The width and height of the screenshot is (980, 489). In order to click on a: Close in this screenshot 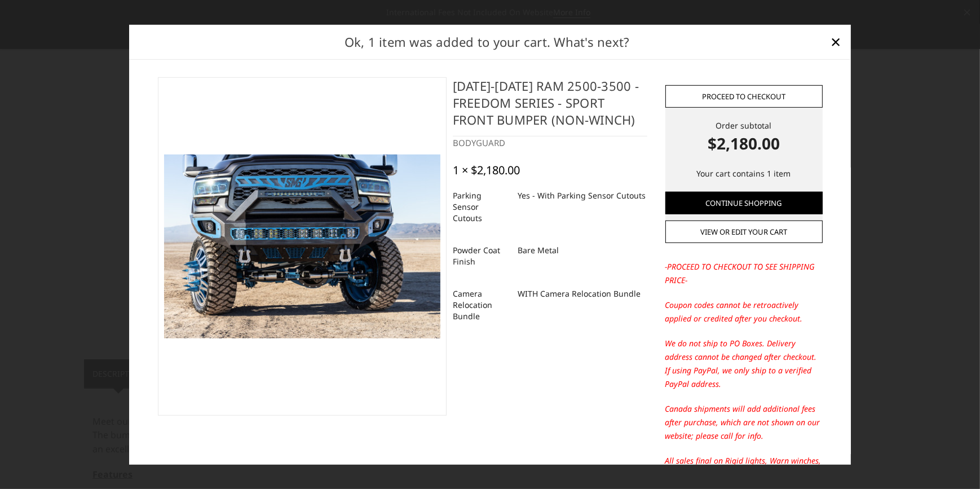, I will do `click(836, 42)`.